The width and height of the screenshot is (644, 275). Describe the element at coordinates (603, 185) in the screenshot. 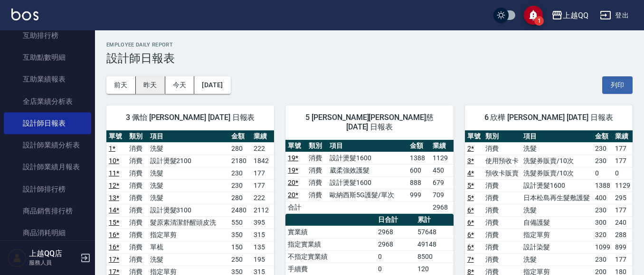

I see `td: 1388` at that location.